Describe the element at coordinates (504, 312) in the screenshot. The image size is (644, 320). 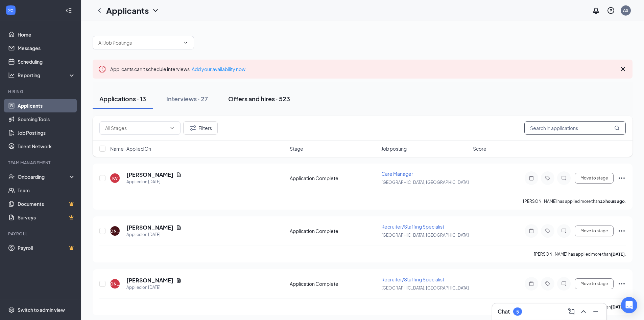
I see `h3: Chat` at that location.